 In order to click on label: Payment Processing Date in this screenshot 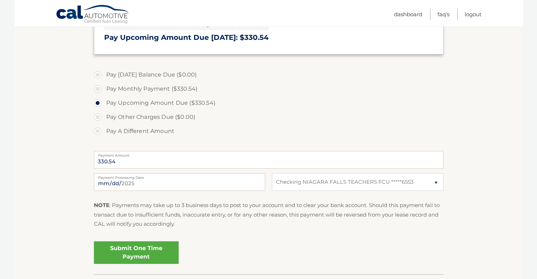, I will do `click(179, 176)`.